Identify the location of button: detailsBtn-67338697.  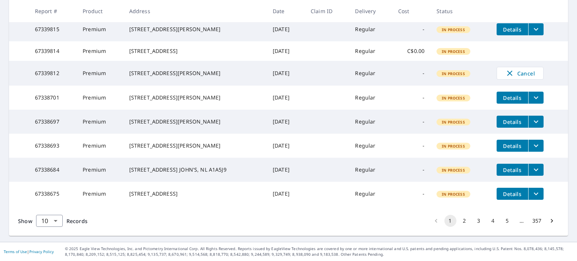
(513, 122).